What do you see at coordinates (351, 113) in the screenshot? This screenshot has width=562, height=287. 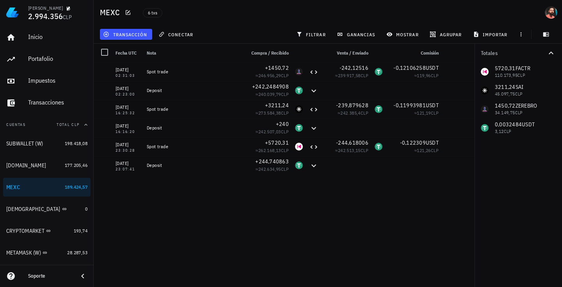 I see `span: 242.385,4` at bounding box center [351, 113].